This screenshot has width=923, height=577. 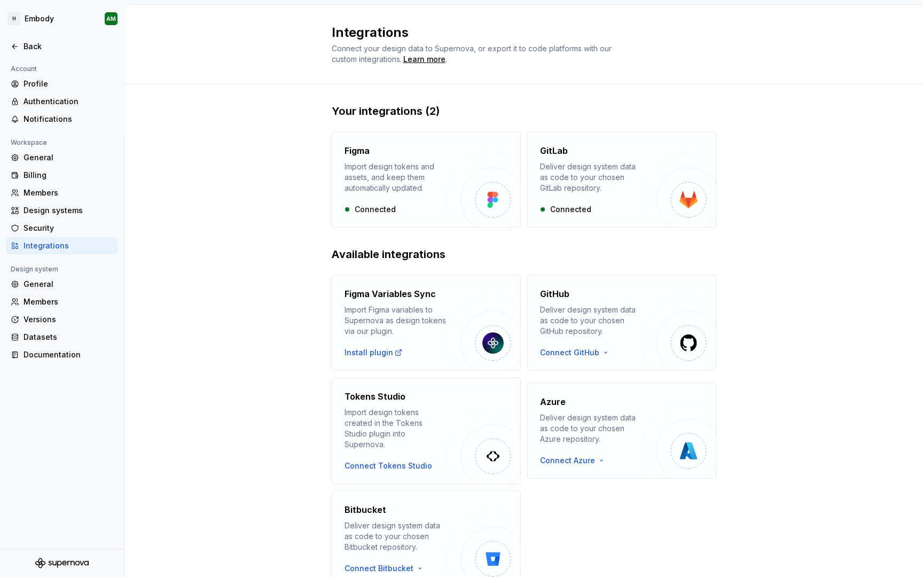 I want to click on a: Profile, so click(x=62, y=84).